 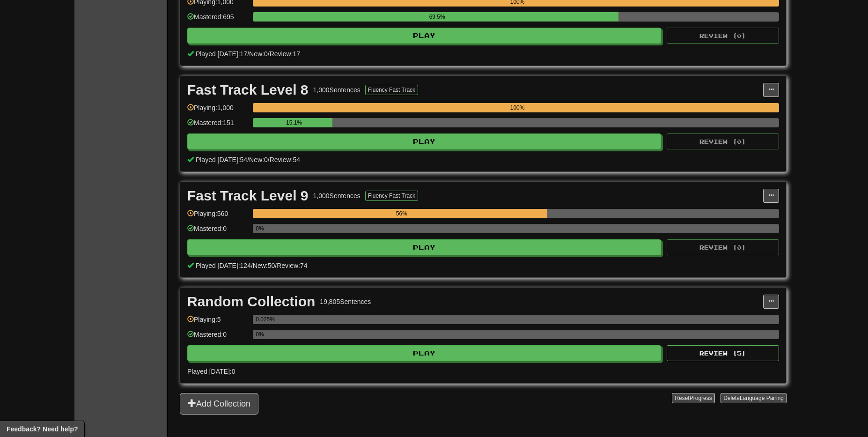 What do you see at coordinates (218, 322) in the screenshot?
I see `div: Playing: 5` at bounding box center [218, 322].